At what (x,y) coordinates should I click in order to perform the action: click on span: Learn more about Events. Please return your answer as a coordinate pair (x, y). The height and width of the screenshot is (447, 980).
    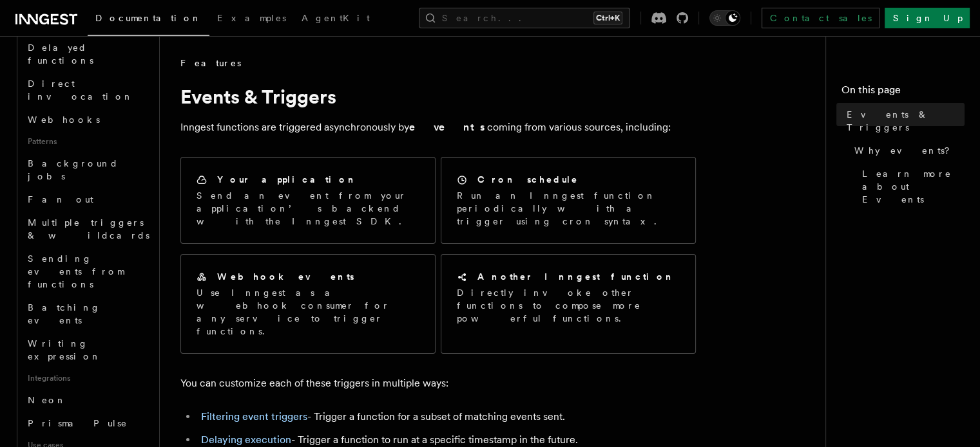
    Looking at the image, I should click on (913, 186).